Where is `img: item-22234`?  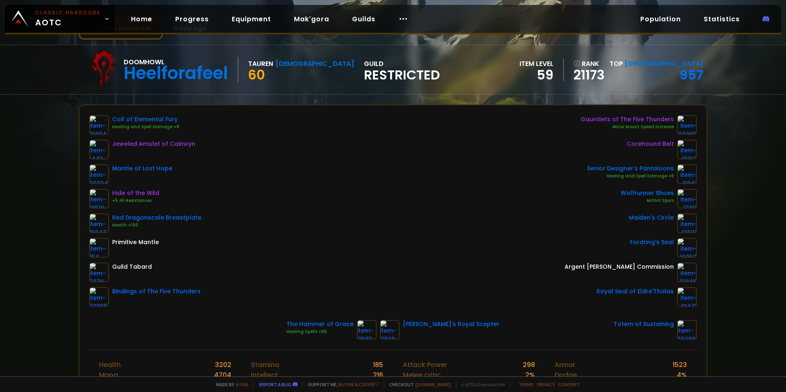
img: item-22234 is located at coordinates (99, 174).